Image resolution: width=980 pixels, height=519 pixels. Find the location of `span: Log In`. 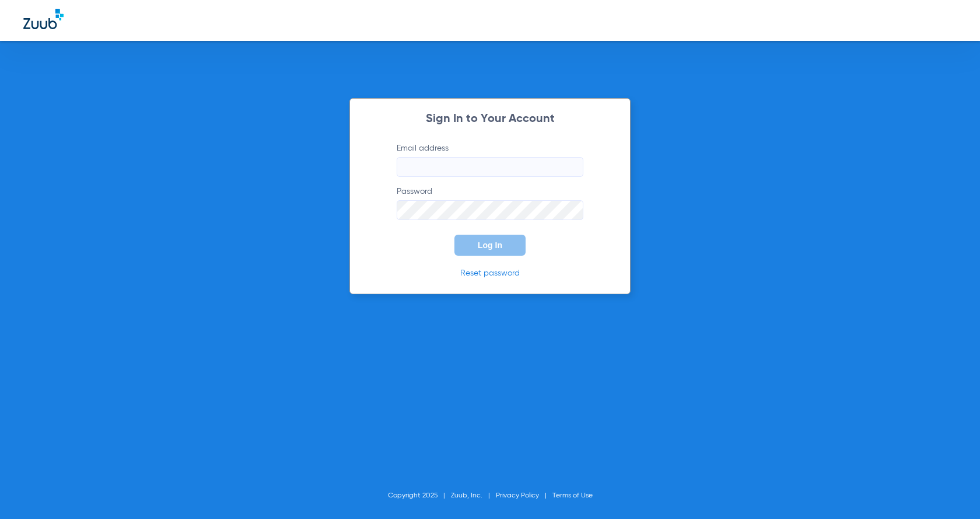

span: Log In is located at coordinates (490, 245).